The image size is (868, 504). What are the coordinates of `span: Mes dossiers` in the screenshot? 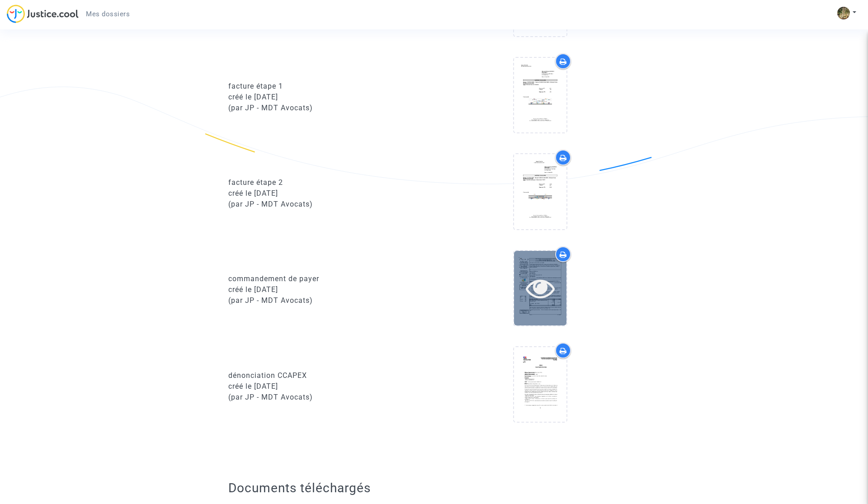 It's located at (107, 14).